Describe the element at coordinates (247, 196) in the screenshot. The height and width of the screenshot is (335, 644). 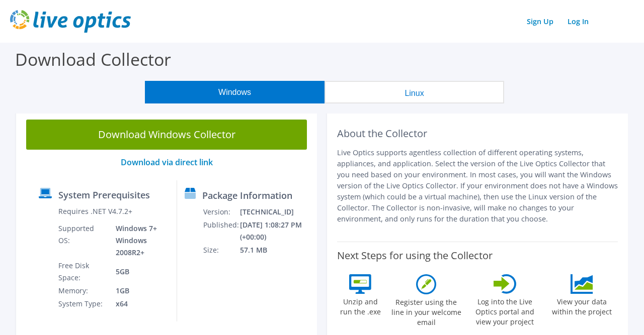
I see `label: Package Information` at that location.